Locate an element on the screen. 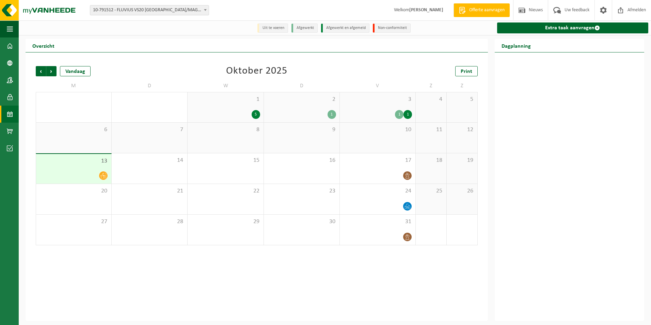 The height and width of the screenshot is (325, 651). span: 5 is located at coordinates (462, 99).